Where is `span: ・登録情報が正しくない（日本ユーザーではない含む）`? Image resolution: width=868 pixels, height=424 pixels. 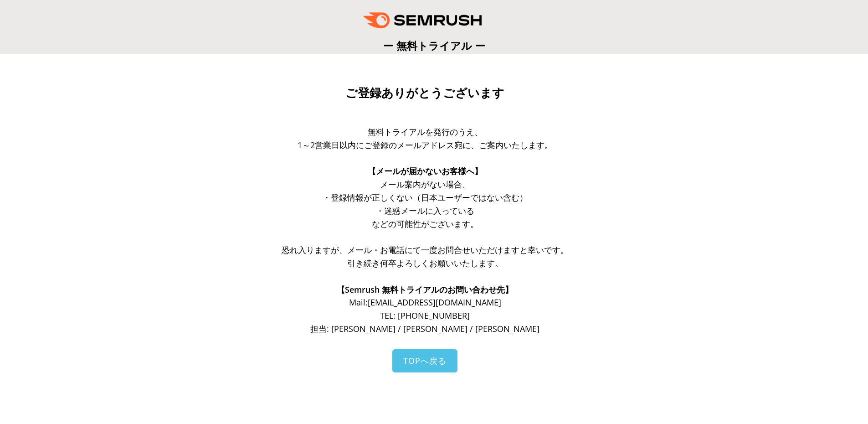 span: ・登録情報が正しくない（日本ユーザーではない含む） is located at coordinates (425, 197).